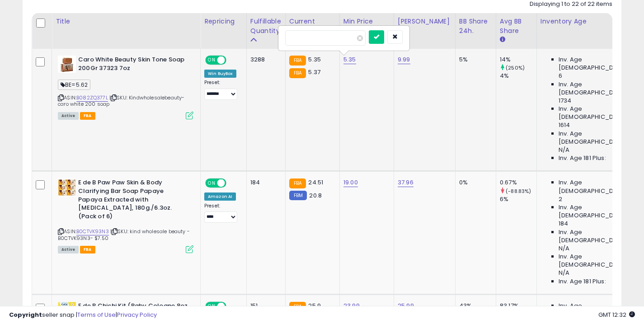  Describe the element at coordinates (314, 72) in the screenshot. I see `span: 5.37` at that location.